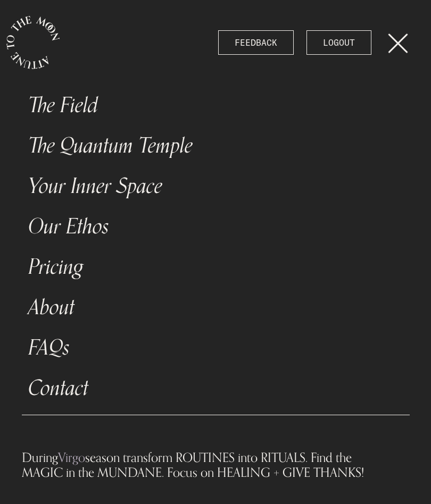  What do you see at coordinates (339, 43) in the screenshot?
I see `a: LOGOUT` at bounding box center [339, 43].